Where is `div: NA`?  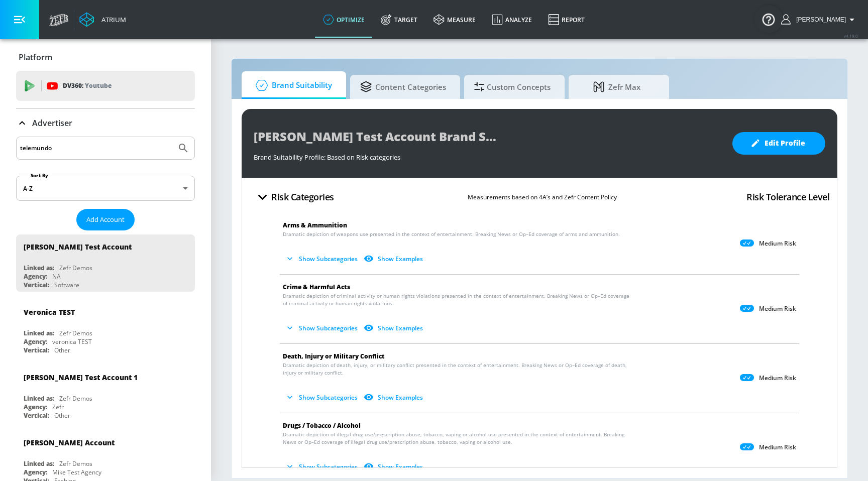
div: NA is located at coordinates (56, 276).